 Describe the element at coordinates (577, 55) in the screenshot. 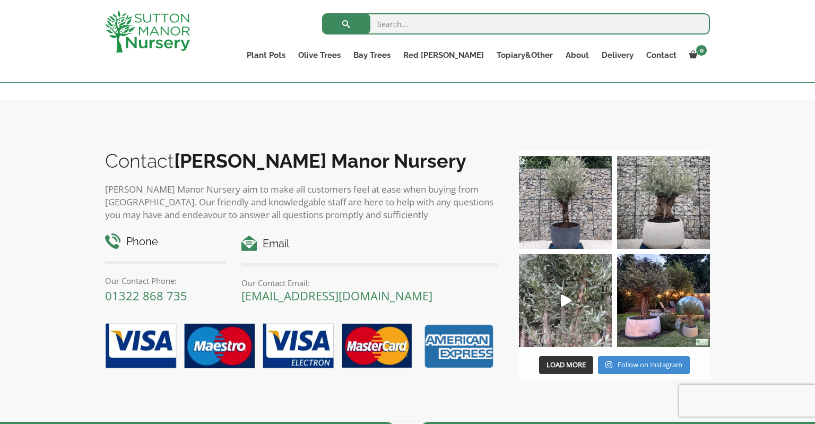

I see `a: About` at that location.